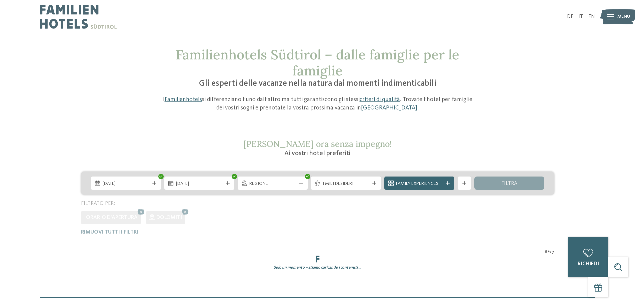 Image resolution: width=635 pixels, height=304 pixels. What do you see at coordinates (591, 17) in the screenshot?
I see `a: EN` at bounding box center [591, 17].